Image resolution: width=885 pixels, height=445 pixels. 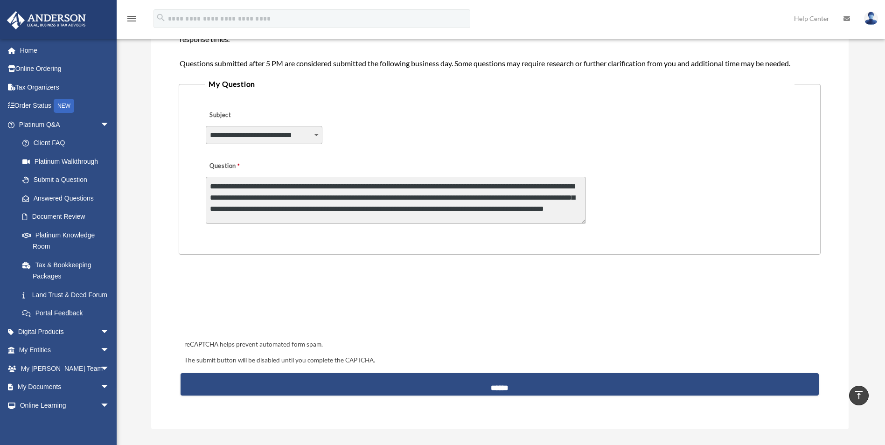 What do you see at coordinates (68, 271) in the screenshot?
I see `a: Tax & Bookkeeping Packages` at bounding box center [68, 271].